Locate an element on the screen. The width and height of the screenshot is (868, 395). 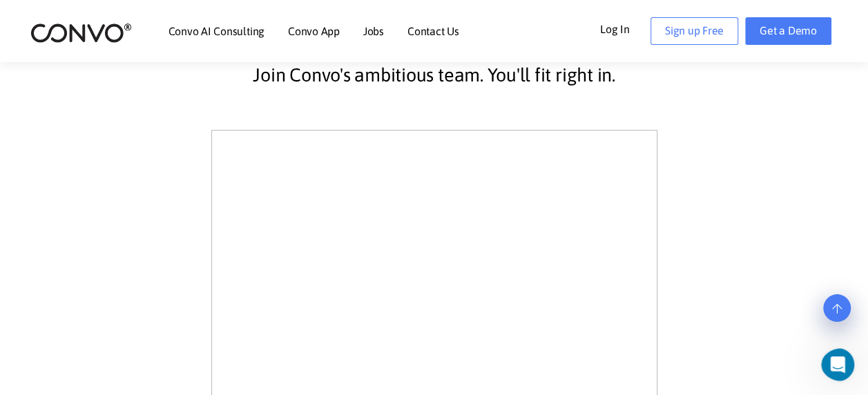
a: Convo AI Consulting is located at coordinates (216, 31).